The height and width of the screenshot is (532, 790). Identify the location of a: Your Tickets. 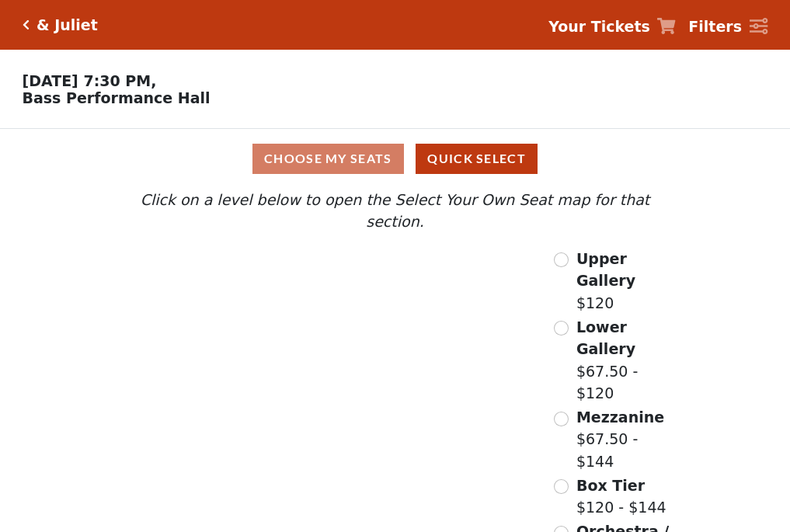
(612, 26).